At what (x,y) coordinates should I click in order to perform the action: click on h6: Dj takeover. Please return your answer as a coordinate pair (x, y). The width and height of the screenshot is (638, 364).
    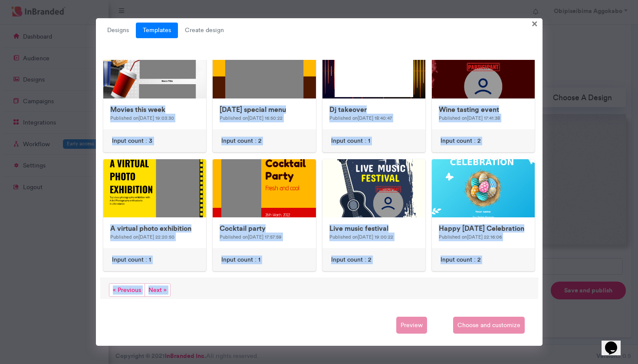
    Looking at the image, I should click on (374, 110).